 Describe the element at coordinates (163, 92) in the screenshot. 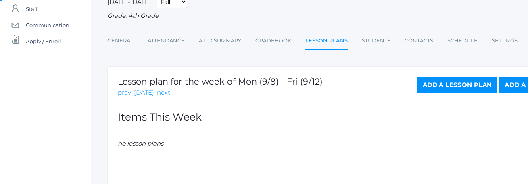

I see `a: next` at that location.